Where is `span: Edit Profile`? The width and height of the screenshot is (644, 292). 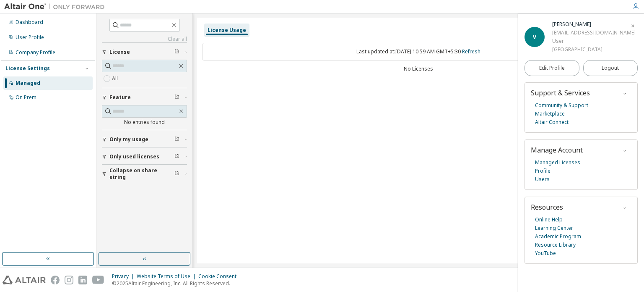
span: Edit Profile is located at coordinates (552, 68).